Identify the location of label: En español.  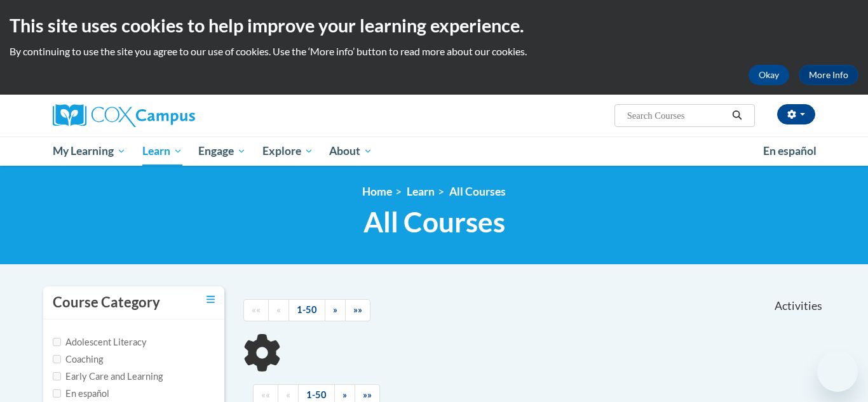
(81, 394).